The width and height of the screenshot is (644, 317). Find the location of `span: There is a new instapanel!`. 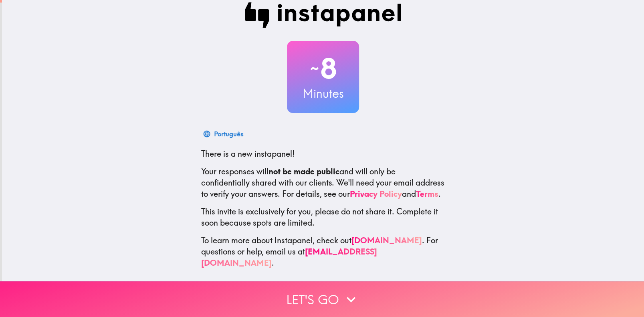

span: There is a new instapanel! is located at coordinates (248, 153).